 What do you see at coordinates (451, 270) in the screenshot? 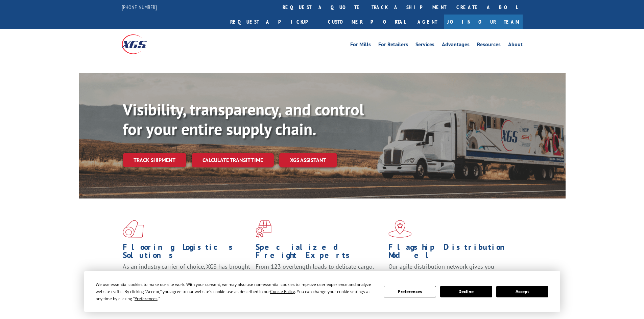
I see `span: Our agile distribution network gives you nationwide inventory management on demand.` at bounding box center [451, 270].